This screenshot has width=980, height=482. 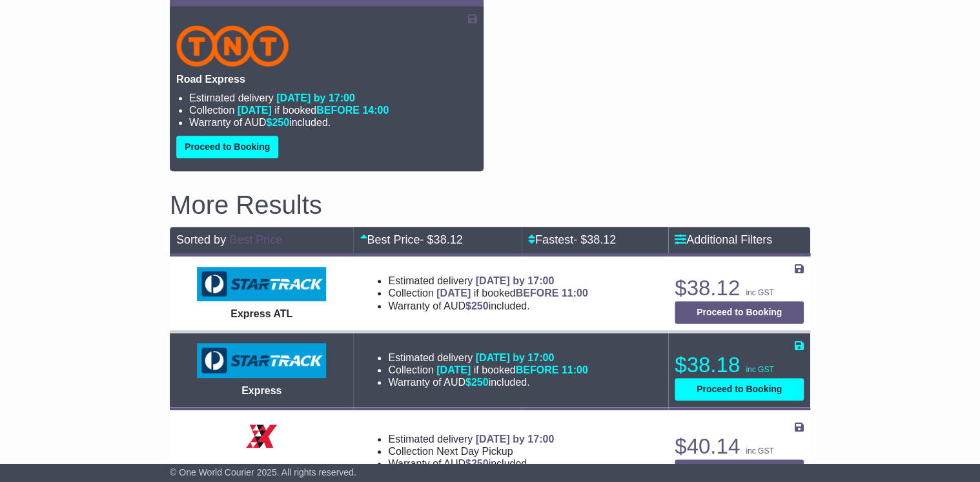 I want to click on p: $38.18, so click(x=739, y=365).